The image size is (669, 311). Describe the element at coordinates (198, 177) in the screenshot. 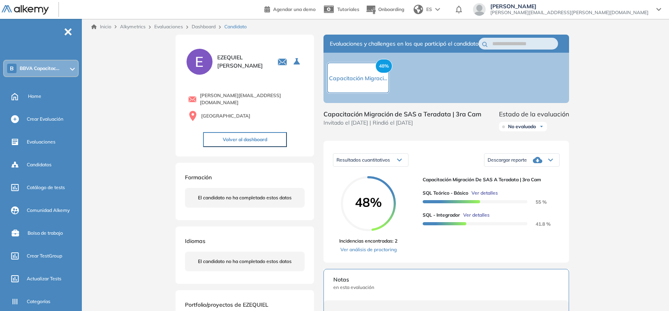

I see `span: Formación` at that location.